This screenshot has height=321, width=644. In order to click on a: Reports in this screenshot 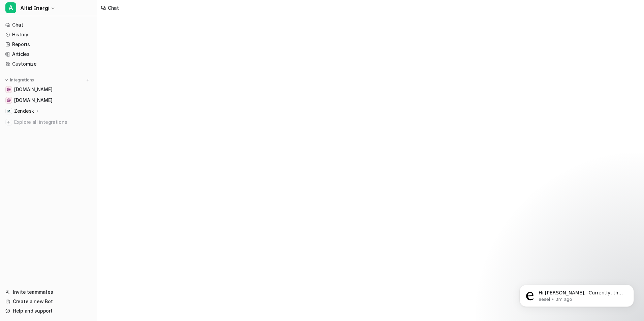, I will do `click(48, 44)`.